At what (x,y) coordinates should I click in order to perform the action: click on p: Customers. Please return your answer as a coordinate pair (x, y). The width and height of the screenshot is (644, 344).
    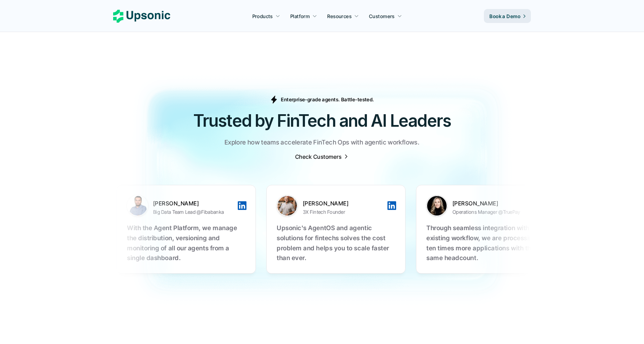
    Looking at the image, I should click on (382, 16).